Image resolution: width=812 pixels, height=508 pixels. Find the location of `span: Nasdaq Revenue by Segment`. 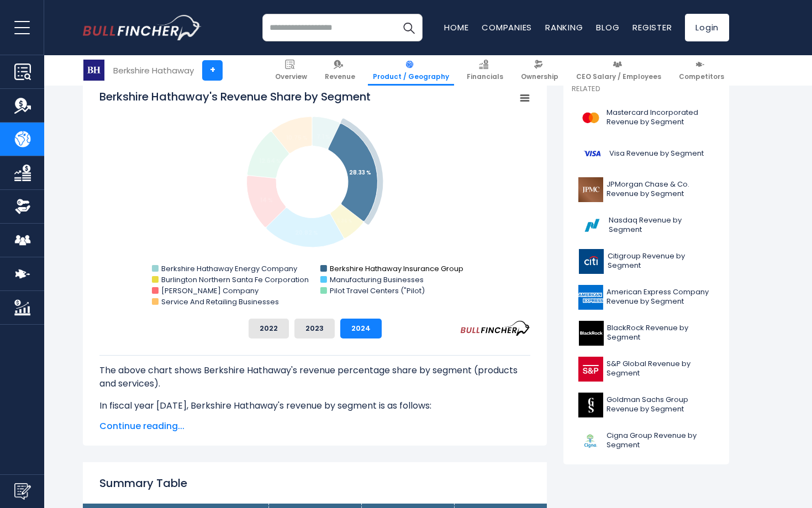

span: Nasdaq Revenue by Segment is located at coordinates (661, 225).